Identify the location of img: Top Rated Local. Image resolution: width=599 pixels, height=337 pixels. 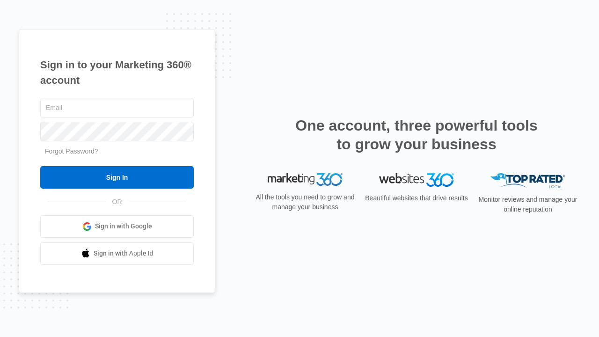
(528, 181).